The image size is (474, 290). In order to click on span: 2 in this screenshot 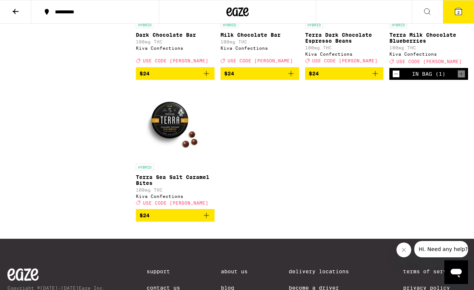, I will do `click(458, 12)`.